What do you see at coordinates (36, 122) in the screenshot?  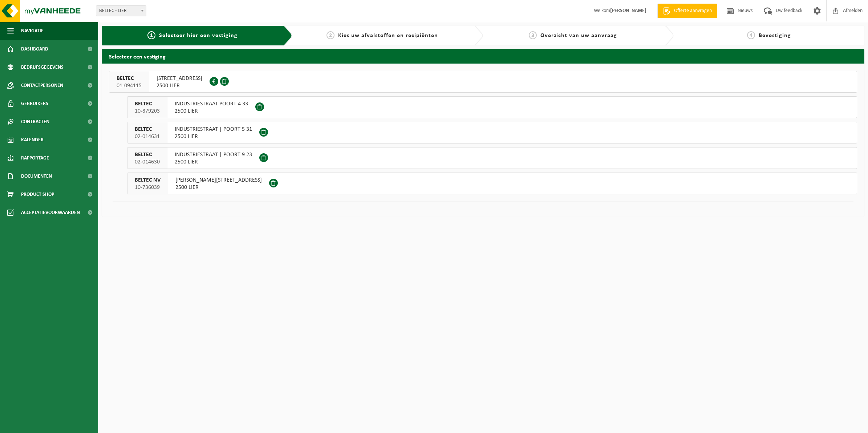 I see `span: Contracten` at bounding box center [36, 122].